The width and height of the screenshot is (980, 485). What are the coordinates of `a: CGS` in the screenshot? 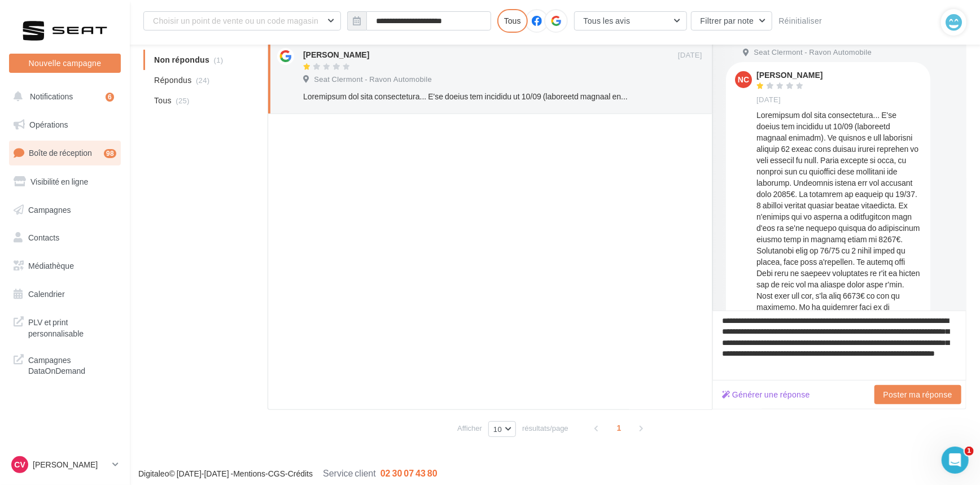 It's located at (277, 473).